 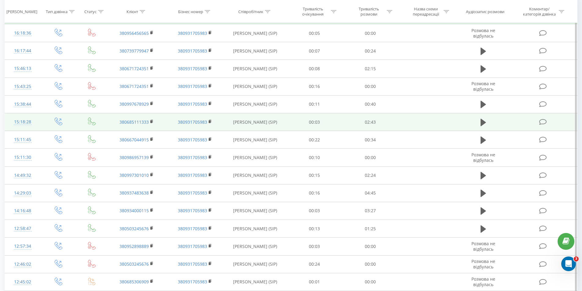 I want to click on a: 380997678929, so click(x=134, y=104).